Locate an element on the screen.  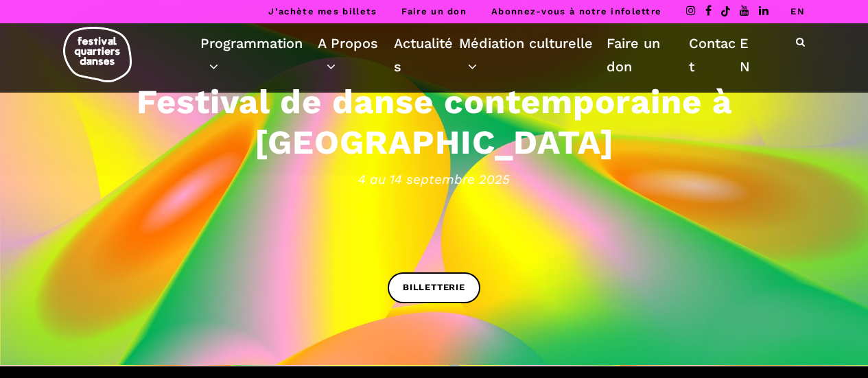
a: Médiation culturelle is located at coordinates (533, 55).